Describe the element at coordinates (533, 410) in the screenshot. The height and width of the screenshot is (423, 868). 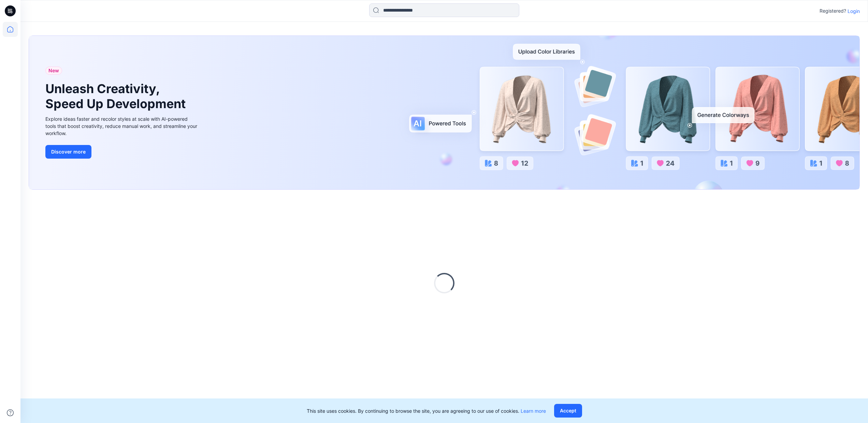
I see `a: Learn more` at that location.